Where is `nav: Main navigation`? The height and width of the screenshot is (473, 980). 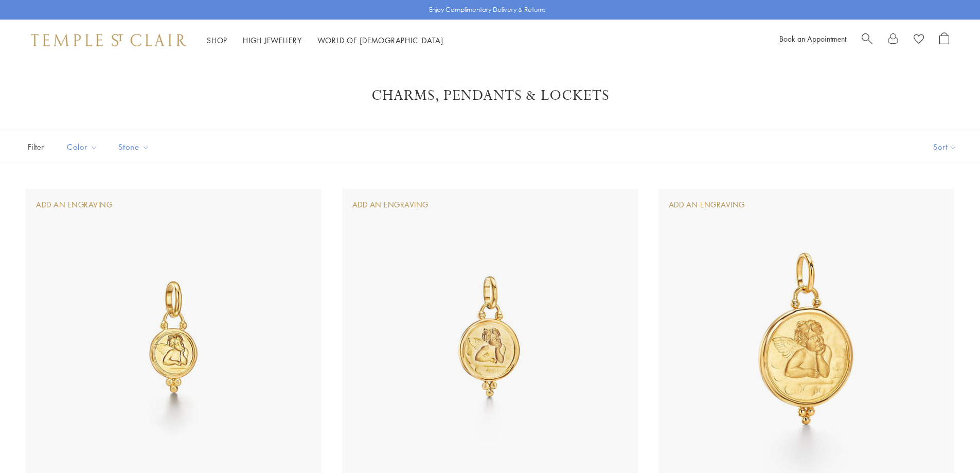
nav: Main navigation is located at coordinates (325, 40).